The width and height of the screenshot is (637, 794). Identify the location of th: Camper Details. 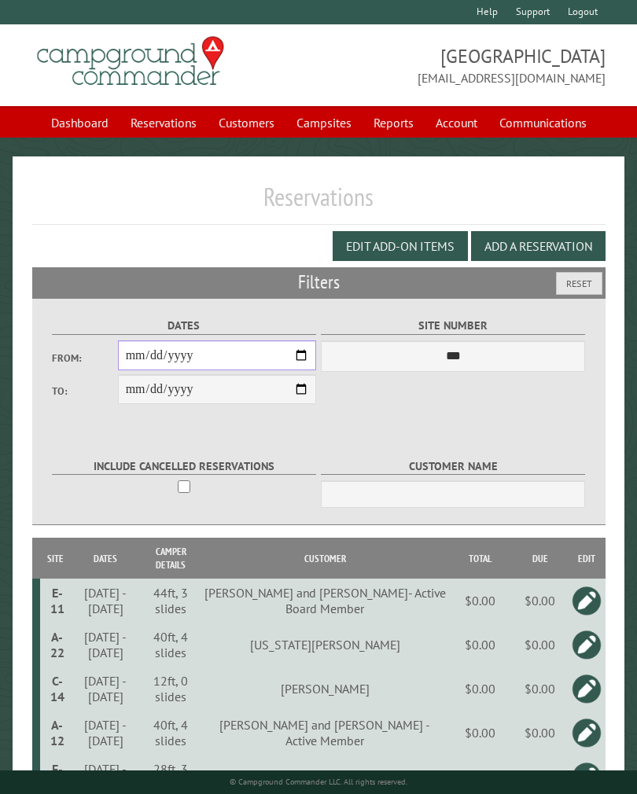
(171, 558).